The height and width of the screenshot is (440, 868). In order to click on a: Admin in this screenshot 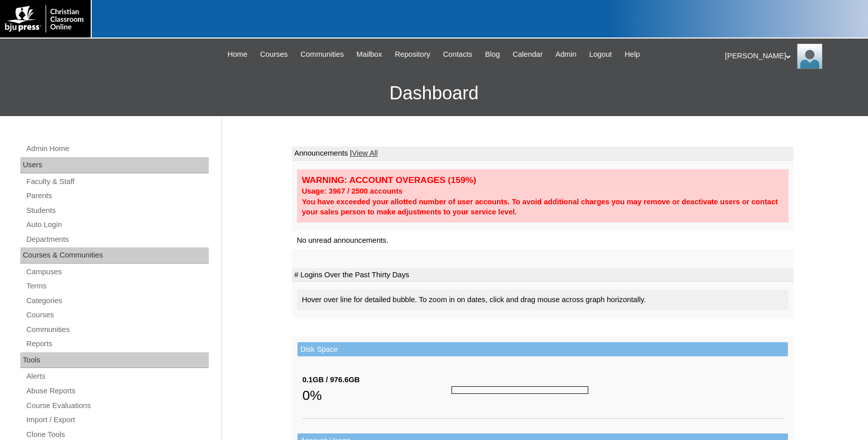, I will do `click(566, 55)`.